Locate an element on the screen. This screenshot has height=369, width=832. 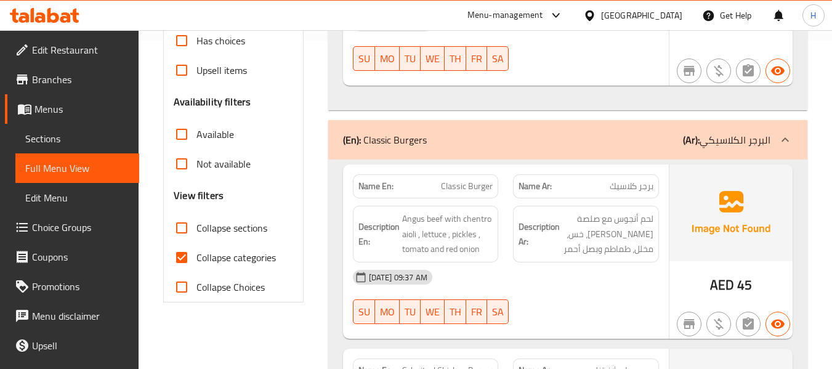
span: Branches is located at coordinates (81, 79).